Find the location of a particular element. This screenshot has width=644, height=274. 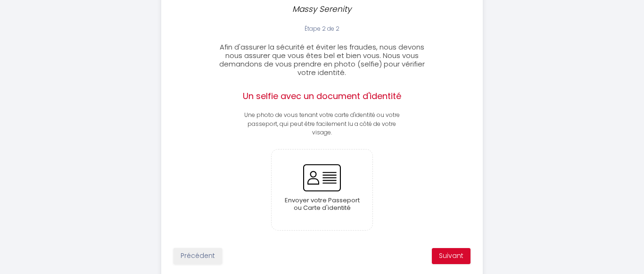

button: Précédent is located at coordinates (198, 256).